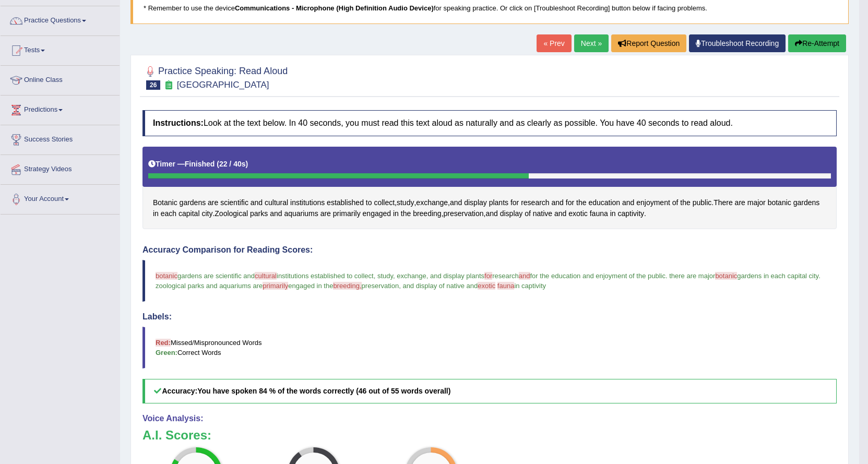 The image size is (868, 464). Describe the element at coordinates (505, 275) in the screenshot. I see `span: research` at that location.